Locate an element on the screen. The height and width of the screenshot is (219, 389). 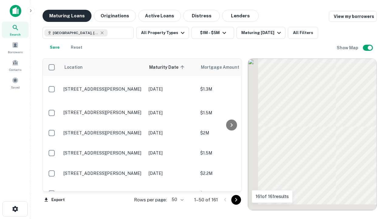
div: Chat Widget is located at coordinates (374, 185).